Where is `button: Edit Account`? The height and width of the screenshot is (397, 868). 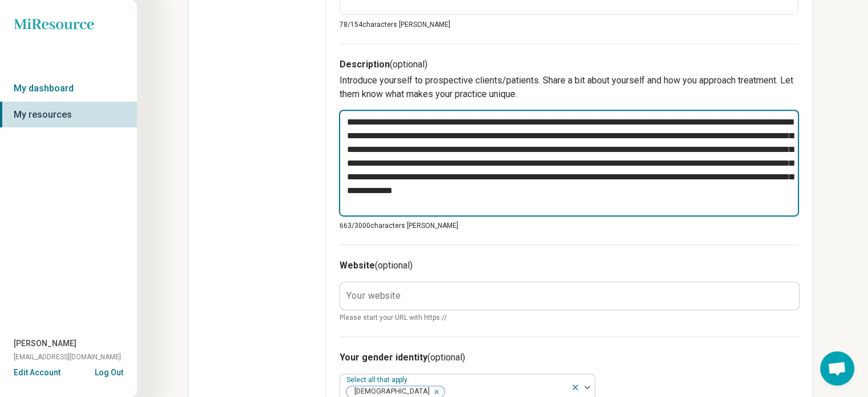
button: Edit Account is located at coordinates (37, 372).